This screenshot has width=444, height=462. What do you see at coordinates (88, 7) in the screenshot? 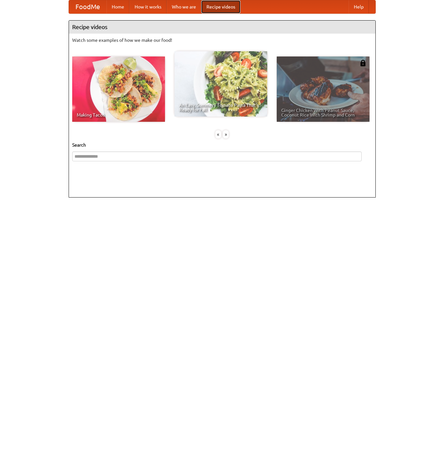
I see `a: FoodMe` at bounding box center [88, 7].